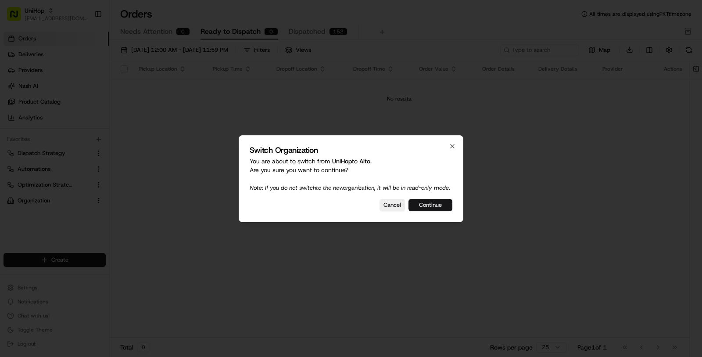 The width and height of the screenshot is (702, 357). I want to click on p: You are about to switch from to . Are you sure you want to continue?, so click(351, 174).